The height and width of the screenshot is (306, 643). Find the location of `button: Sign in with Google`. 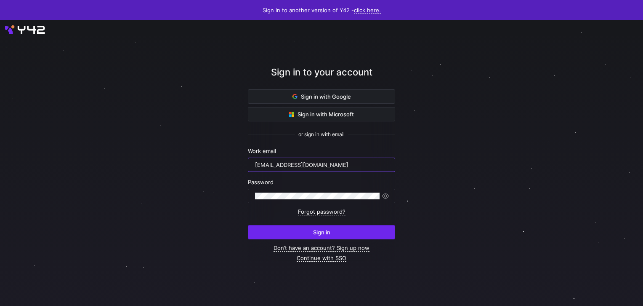

button: Sign in with Google is located at coordinates (322, 96).